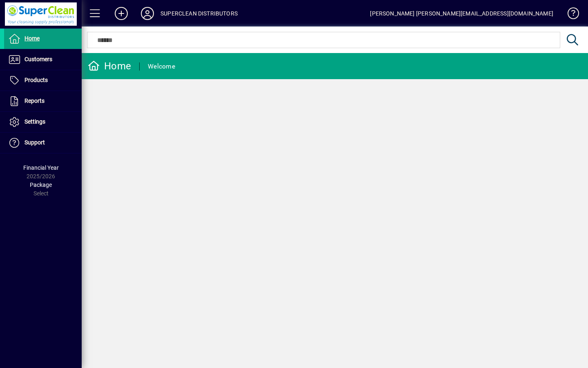 This screenshot has width=588, height=368. What do you see at coordinates (109, 66) in the screenshot?
I see `div: Home` at bounding box center [109, 66].